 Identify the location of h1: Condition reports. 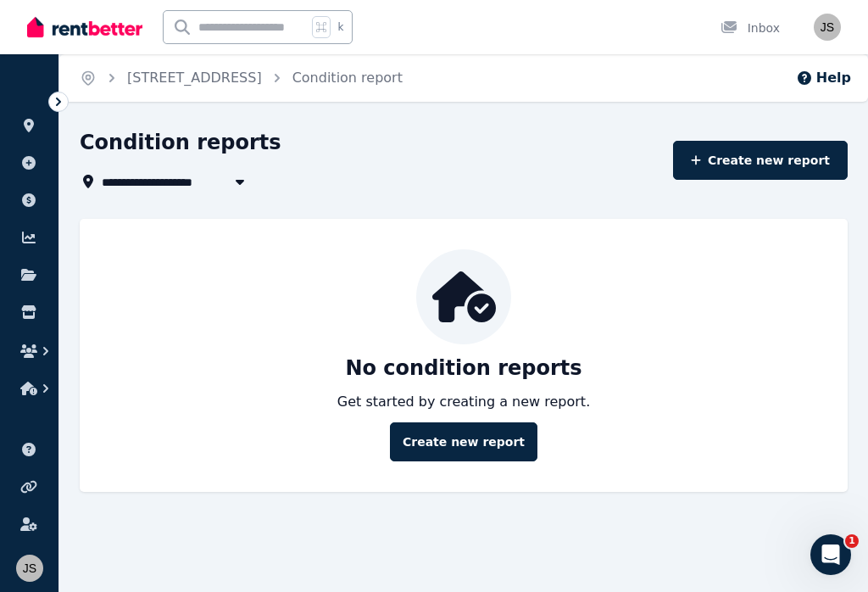
(180, 143).